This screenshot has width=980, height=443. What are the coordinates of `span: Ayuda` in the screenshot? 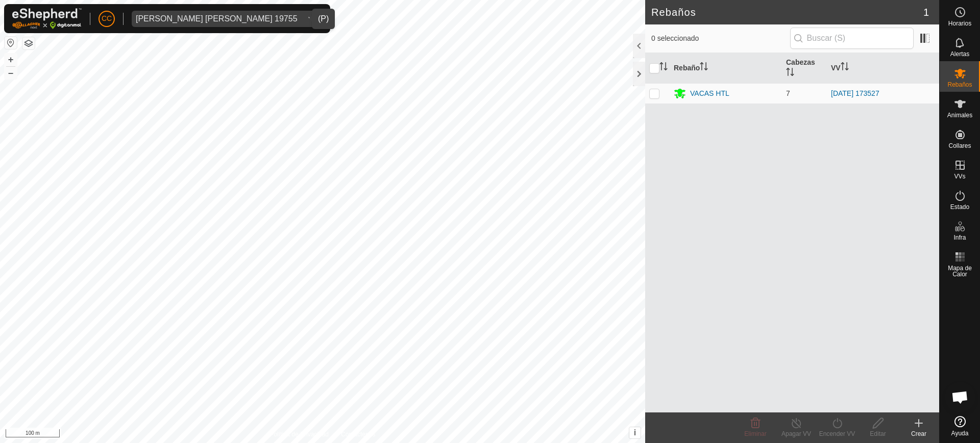 It's located at (961, 433).